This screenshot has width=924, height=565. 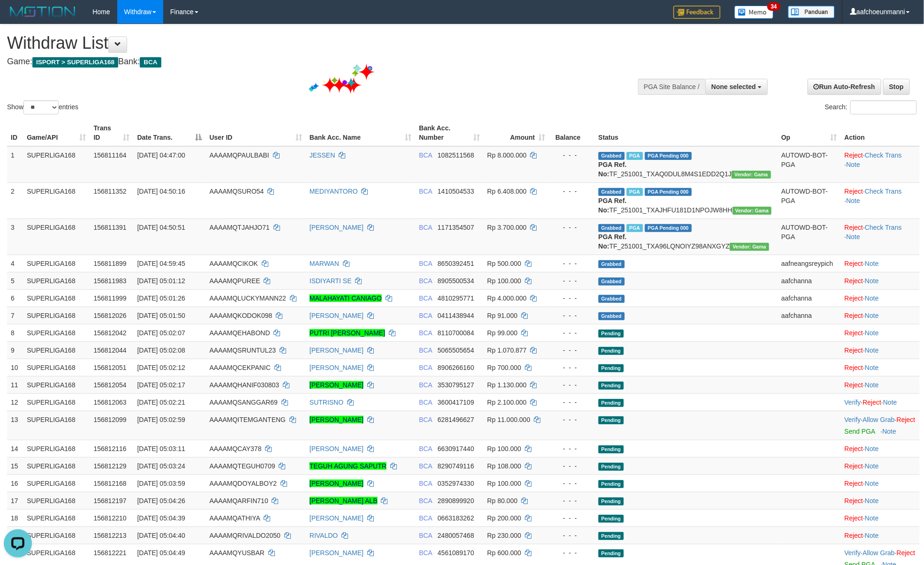 What do you see at coordinates (879, 553) in the screenshot?
I see `a: Allow Grab` at bounding box center [879, 553].